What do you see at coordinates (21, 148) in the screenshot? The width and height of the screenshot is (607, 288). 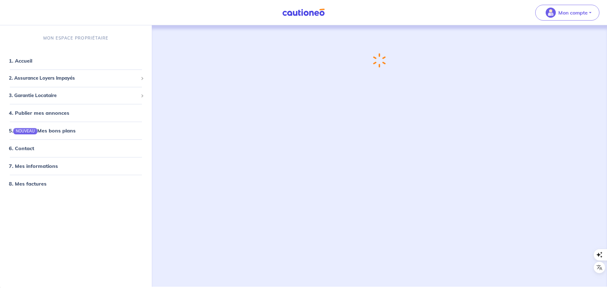 I see `a: 6. Contact` at bounding box center [21, 148].